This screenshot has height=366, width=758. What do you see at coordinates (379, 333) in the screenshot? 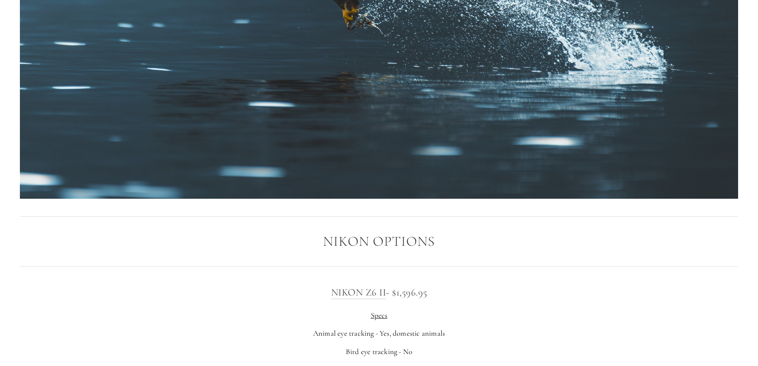
I see `p: Animal eye tracking - Yes, domestic animals` at bounding box center [379, 333].